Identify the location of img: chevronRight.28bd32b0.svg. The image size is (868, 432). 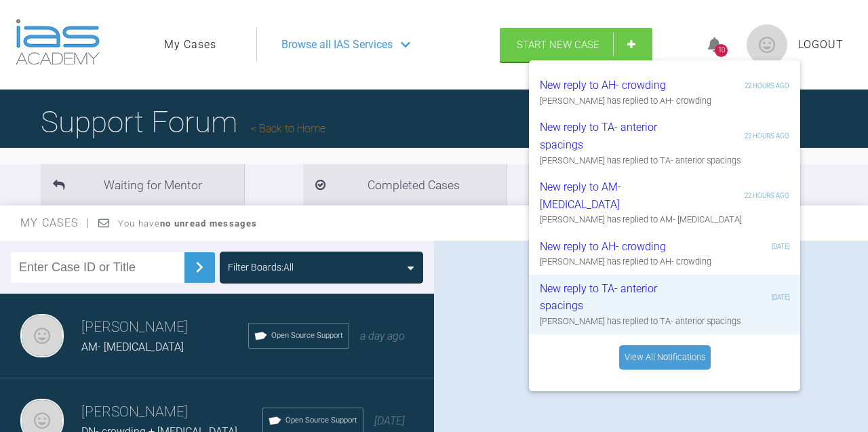
(200, 267).